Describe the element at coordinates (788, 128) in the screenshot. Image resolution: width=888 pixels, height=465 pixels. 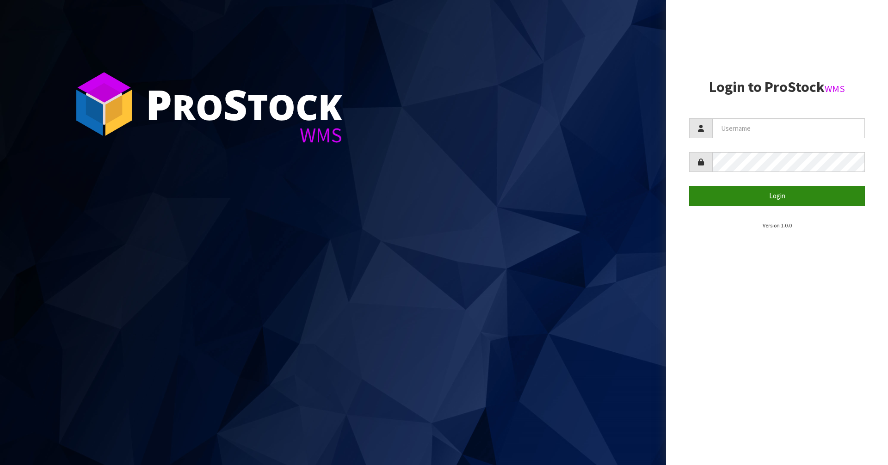
I see `input: Username` at that location.